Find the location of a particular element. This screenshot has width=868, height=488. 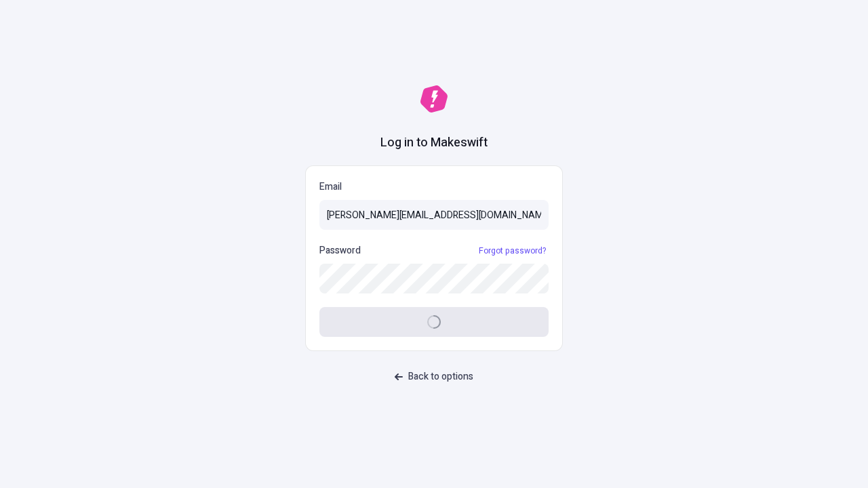

p: Password is located at coordinates (340, 251).